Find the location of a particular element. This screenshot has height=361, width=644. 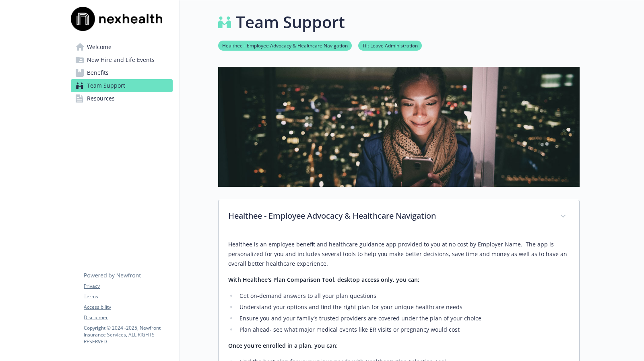

li: Get on-demand answers to all your plan questions is located at coordinates (403, 296).